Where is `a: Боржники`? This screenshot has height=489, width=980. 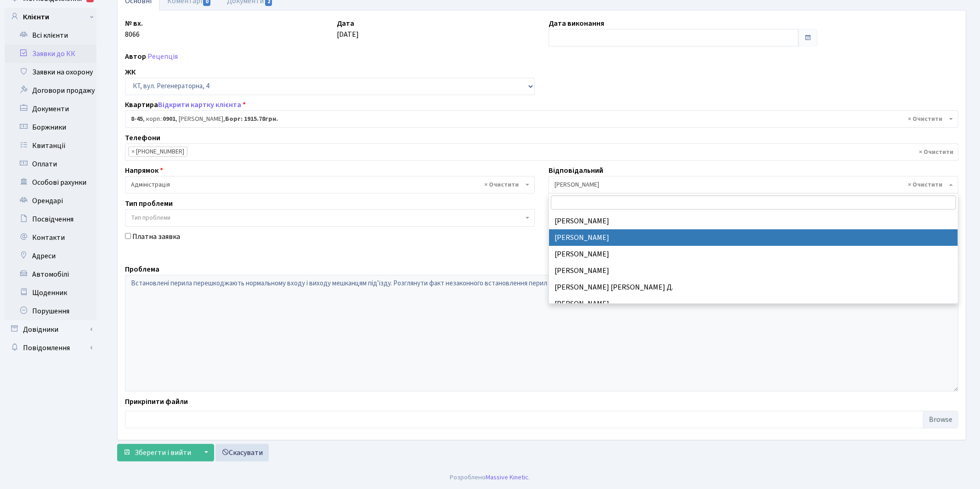
a: Боржники is located at coordinates (50, 128).